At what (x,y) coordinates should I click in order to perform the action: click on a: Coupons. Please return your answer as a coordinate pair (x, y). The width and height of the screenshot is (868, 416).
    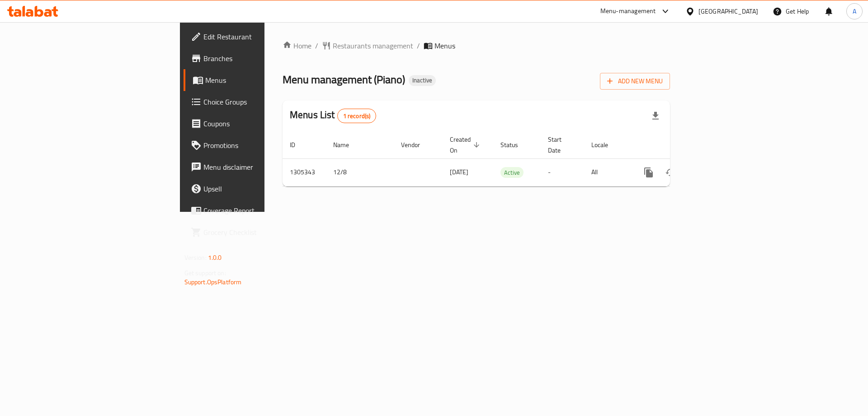
    Looking at the image, I should click on (254, 124).